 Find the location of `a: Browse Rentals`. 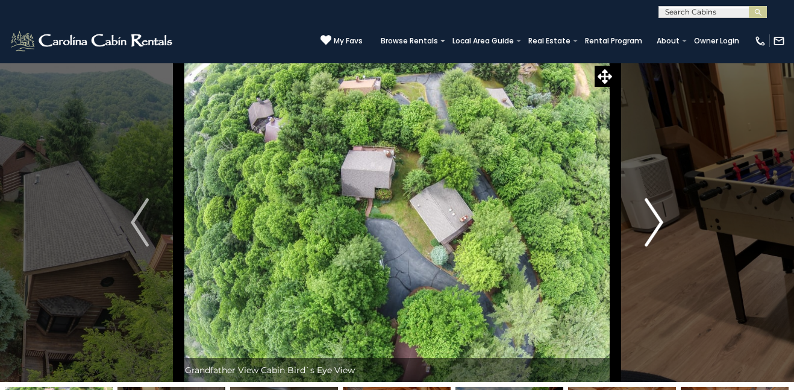

a: Browse Rentals is located at coordinates (409, 41).